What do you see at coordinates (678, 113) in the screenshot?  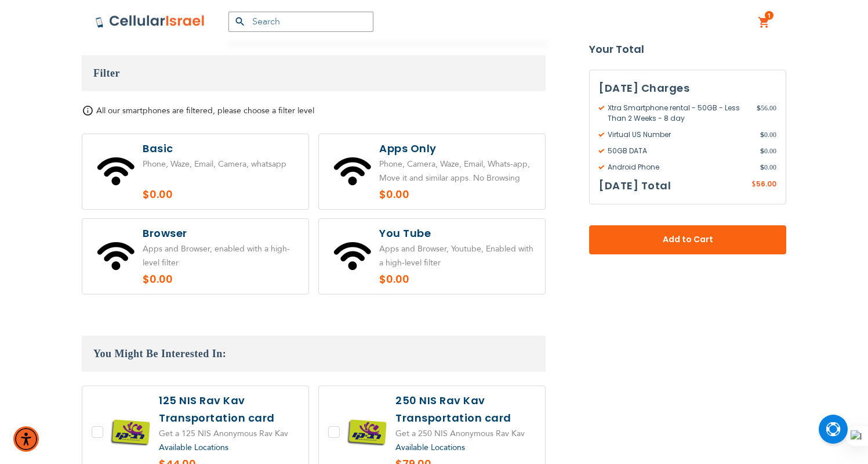 I see `span: Xtra Smartphone rental - 50GB - Less Than 2 Weeks - 8 day` at bounding box center [678, 113].